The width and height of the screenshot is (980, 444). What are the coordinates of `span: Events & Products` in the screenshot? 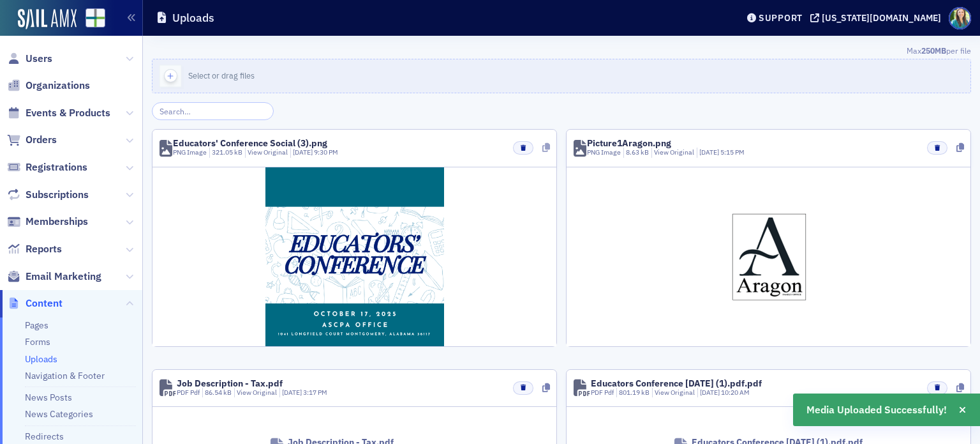 It's located at (67, 113).